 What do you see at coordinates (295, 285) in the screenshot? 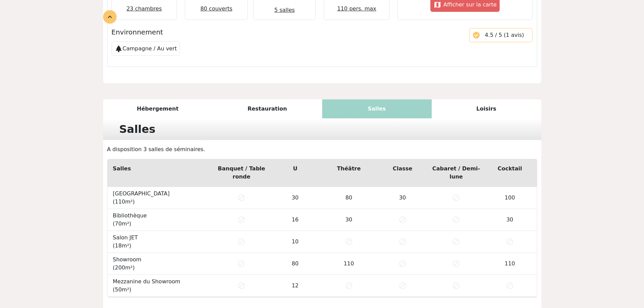
I see `td: 12` at bounding box center [295, 285].